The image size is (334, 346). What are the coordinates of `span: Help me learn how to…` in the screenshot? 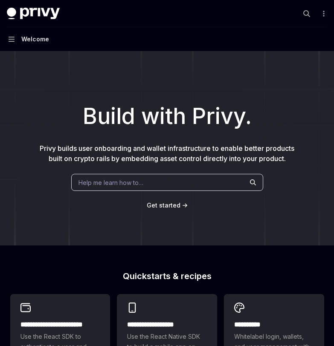 It's located at (111, 182).